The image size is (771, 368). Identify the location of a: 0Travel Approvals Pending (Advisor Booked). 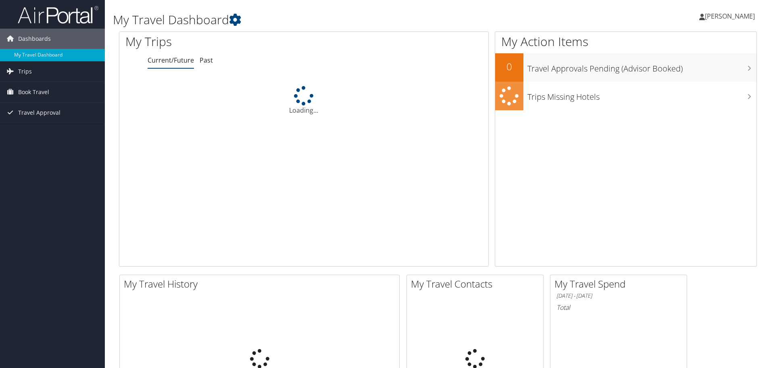
(626, 67).